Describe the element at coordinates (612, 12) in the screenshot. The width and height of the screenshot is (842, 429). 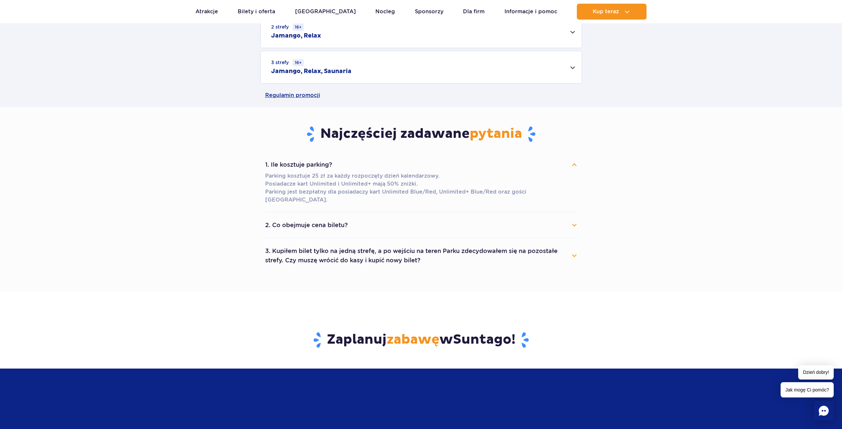
I see `button: Kup teraz` at that location.